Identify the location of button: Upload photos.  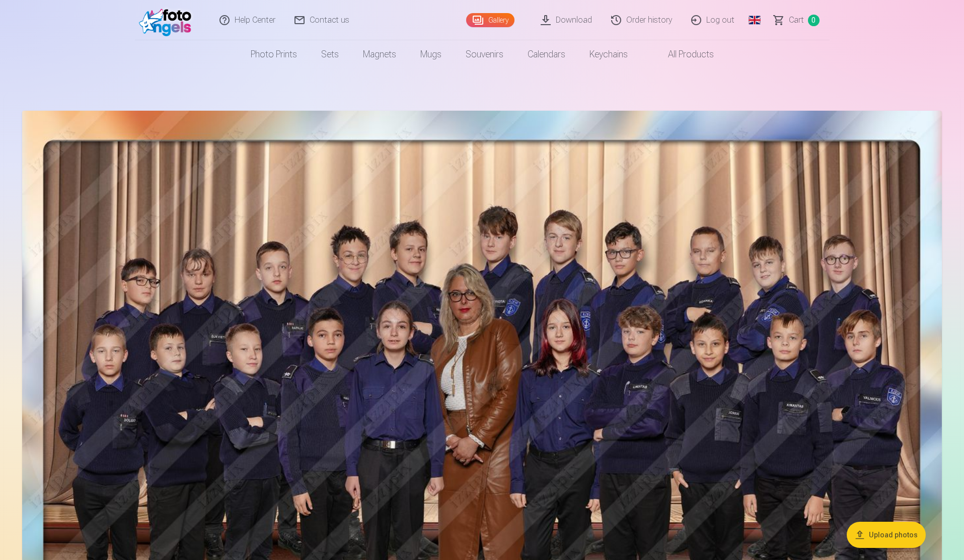
(886, 535).